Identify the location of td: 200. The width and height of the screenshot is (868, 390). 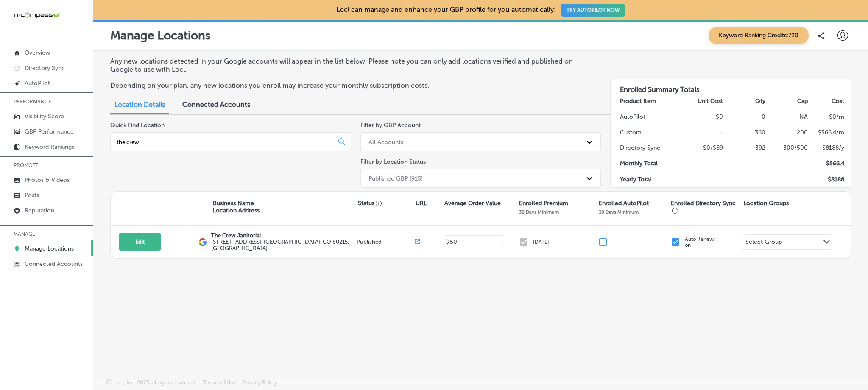
(787, 133).